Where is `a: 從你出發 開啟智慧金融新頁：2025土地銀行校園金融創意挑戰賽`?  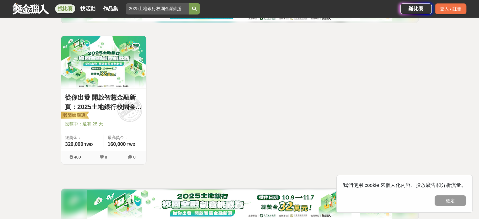 a: 從你出發 開啟智慧金融新頁：2025土地銀行校園金融創意挑戰賽 is located at coordinates (104, 102).